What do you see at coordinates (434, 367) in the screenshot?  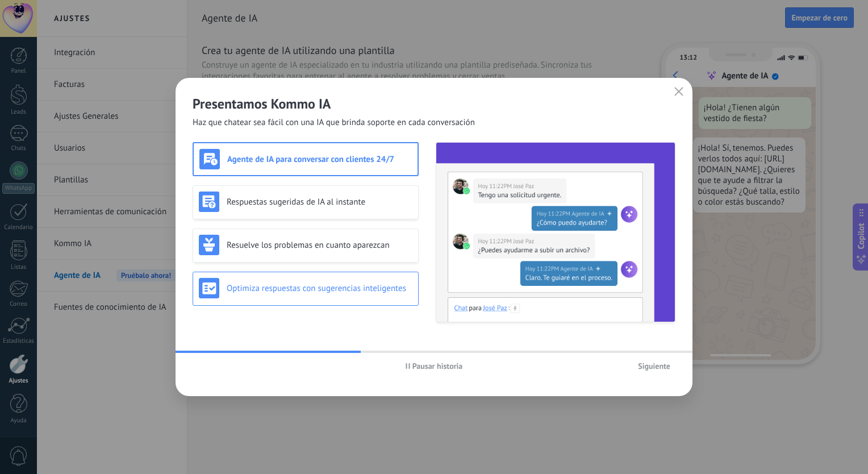 I see `button: Pausar historia` at bounding box center [434, 367].